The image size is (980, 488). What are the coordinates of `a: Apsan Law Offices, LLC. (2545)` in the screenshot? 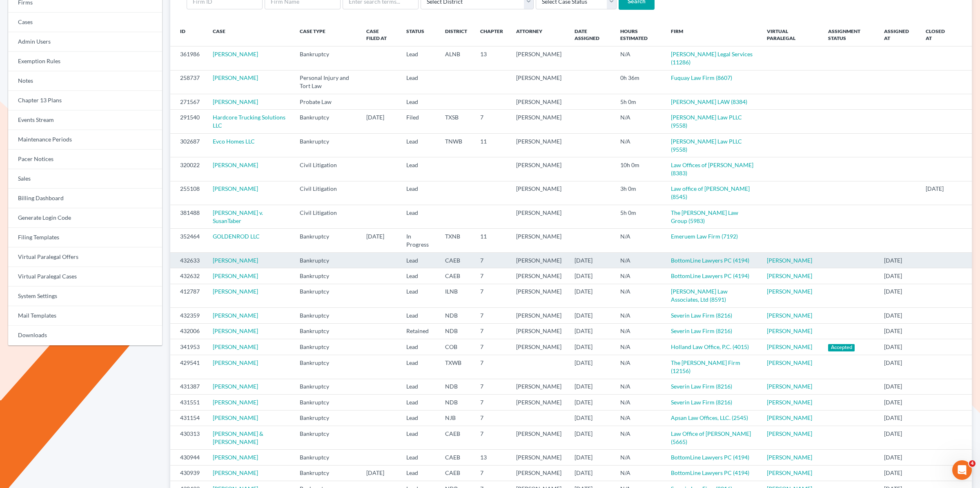 It's located at (709, 418).